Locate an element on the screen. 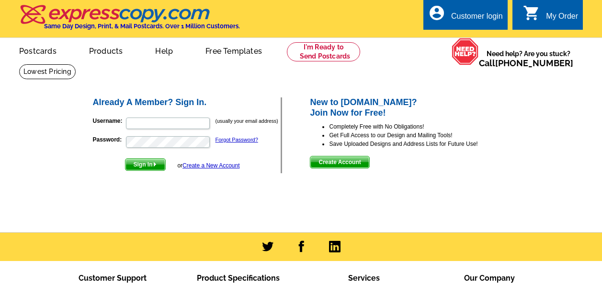 This screenshot has width=602, height=285. button: Sign In is located at coordinates (145, 164).